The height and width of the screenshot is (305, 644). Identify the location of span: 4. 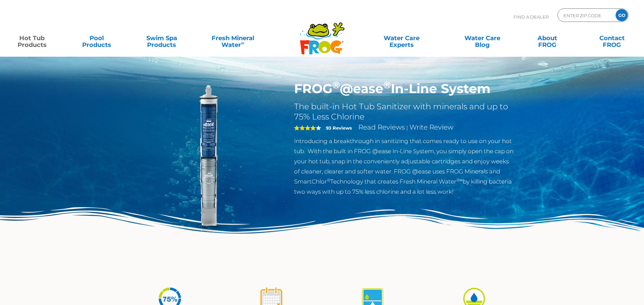
(305, 128).